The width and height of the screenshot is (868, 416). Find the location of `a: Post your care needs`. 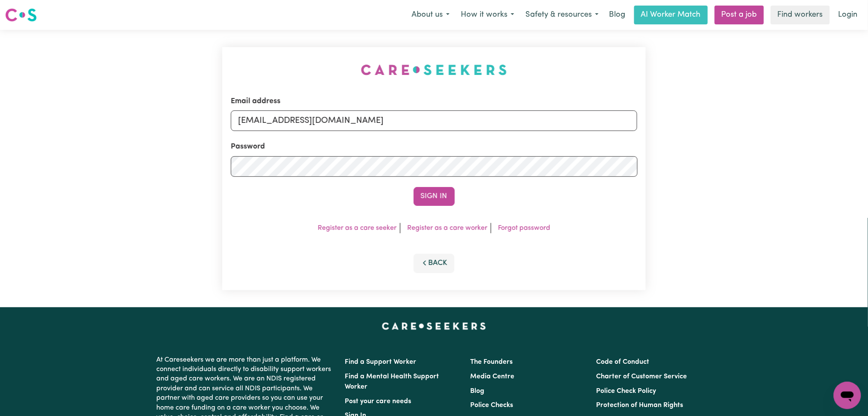

a: Post your care needs is located at coordinates (378, 401).